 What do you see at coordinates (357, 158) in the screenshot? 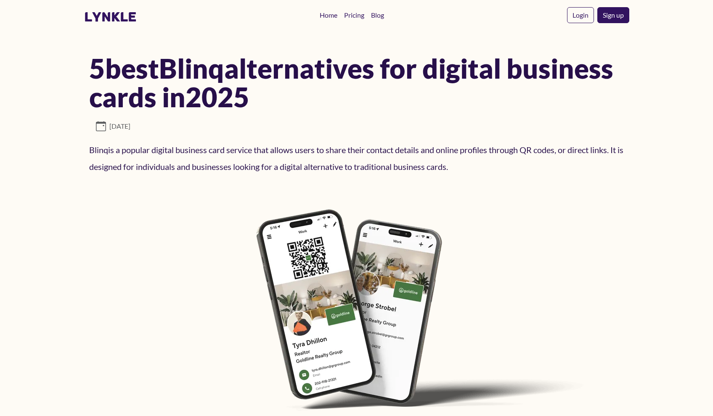
I see `p: Blinq is a popular digital business card service that allows users to share their contact details...` at bounding box center [357, 158].